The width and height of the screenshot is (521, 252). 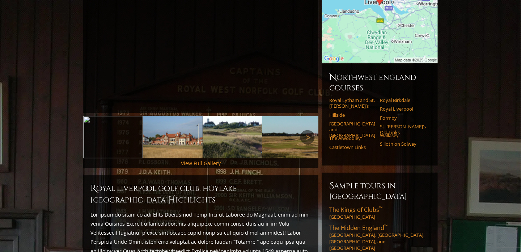 I want to click on a: Royal Liverpool, so click(x=402, y=109).